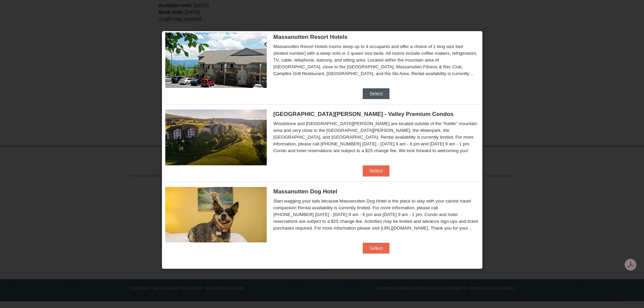 This screenshot has height=308, width=644. I want to click on span: Massanutten Resort Hotels, so click(311, 37).